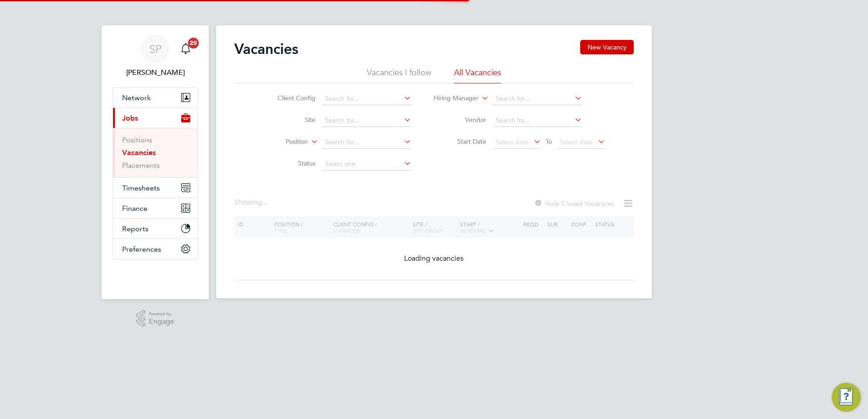  I want to click on label: Site, so click(289, 120).